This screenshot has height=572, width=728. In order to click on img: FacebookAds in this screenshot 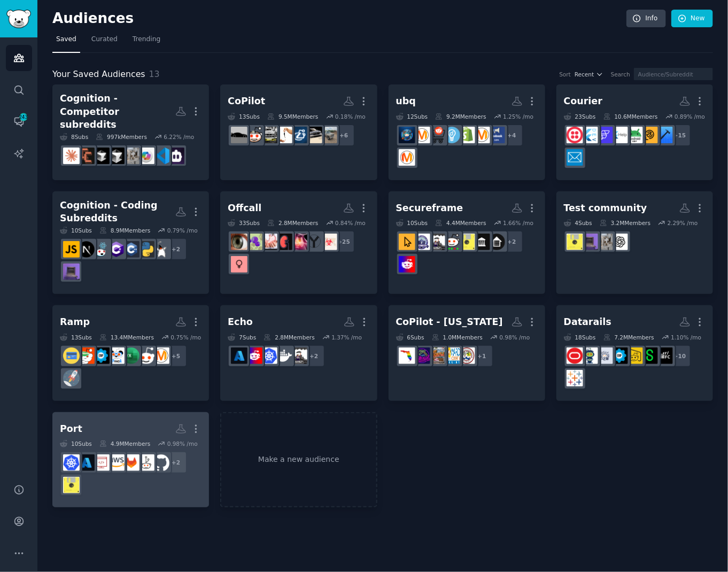, I will do `click(497, 135)`.